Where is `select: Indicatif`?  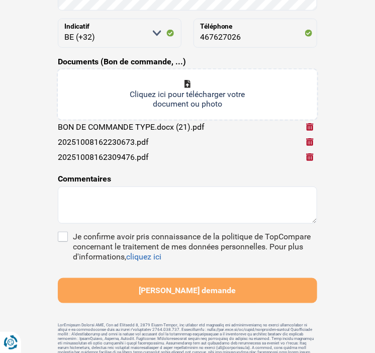 select: Indicatif is located at coordinates (120, 33).